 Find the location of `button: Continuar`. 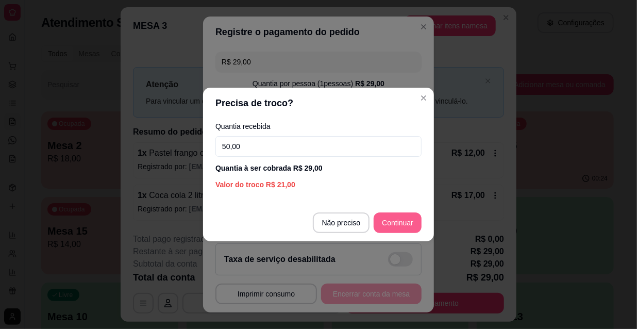

button: Continuar is located at coordinates (397, 223).